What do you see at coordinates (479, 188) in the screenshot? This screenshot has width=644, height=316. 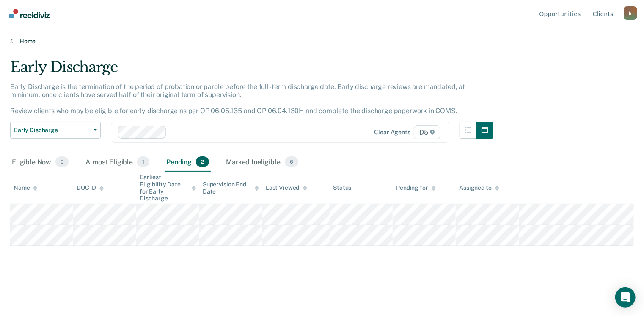 I see `div: Assigned to` at bounding box center [479, 188].